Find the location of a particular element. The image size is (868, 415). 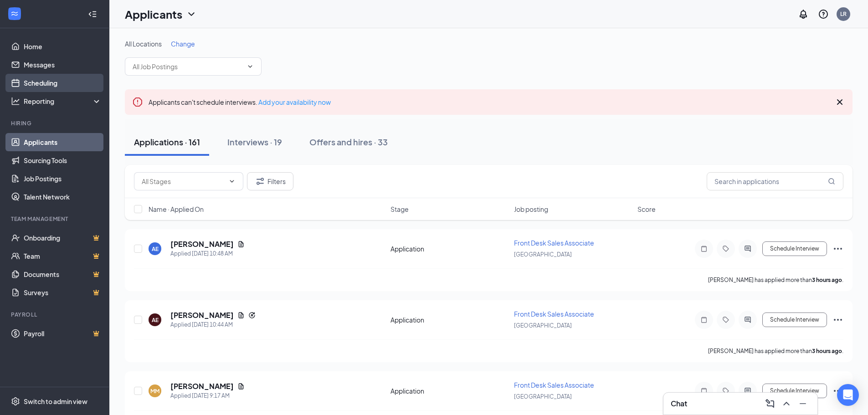

div: Open Intercom Messenger is located at coordinates (848, 395).